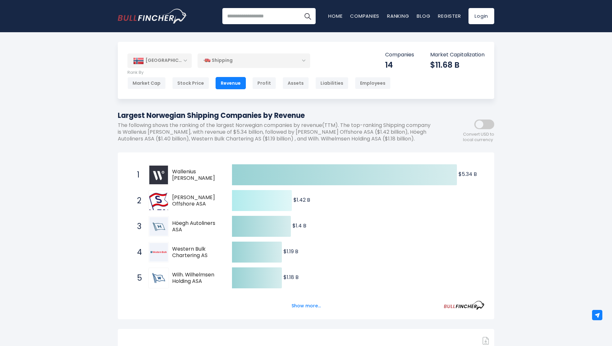 The image size is (612, 346). What do you see at coordinates (450, 16) in the screenshot?
I see `a: Register` at bounding box center [450, 16].